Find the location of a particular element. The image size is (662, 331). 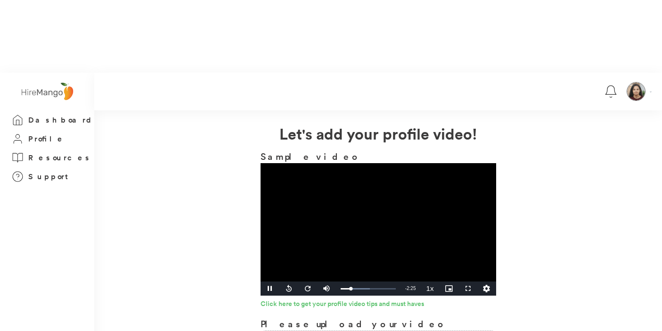

img: Gemini_Generated_Image_933fvq933fvq933f.png is located at coordinates (636, 91).